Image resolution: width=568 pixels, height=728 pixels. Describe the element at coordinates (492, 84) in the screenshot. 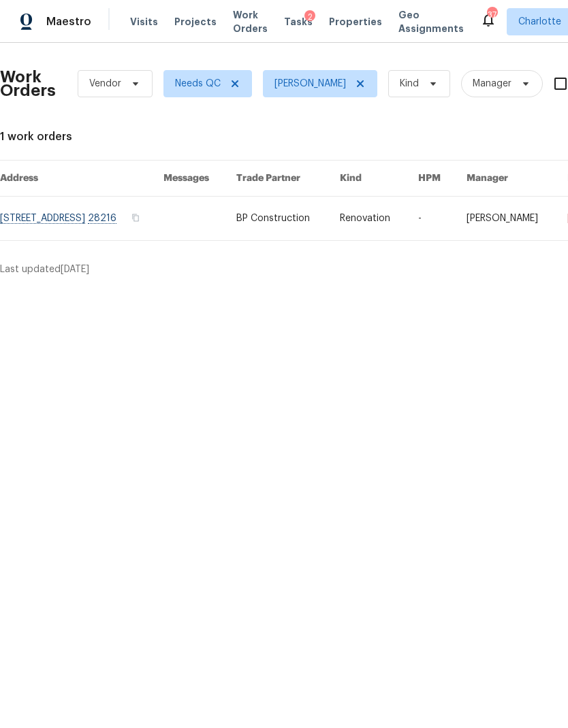

I see `span: Manager` at that location.